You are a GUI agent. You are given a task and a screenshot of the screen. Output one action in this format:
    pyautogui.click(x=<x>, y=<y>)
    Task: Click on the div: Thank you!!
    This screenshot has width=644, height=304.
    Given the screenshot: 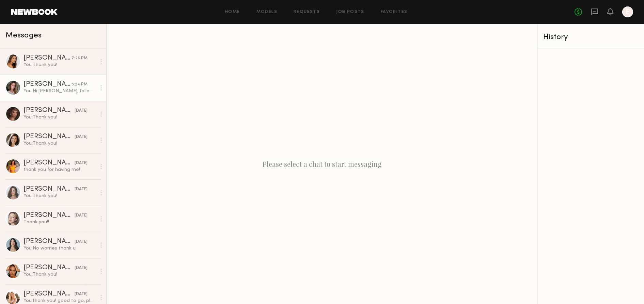 What is the action you would take?
    pyautogui.click(x=59, y=222)
    